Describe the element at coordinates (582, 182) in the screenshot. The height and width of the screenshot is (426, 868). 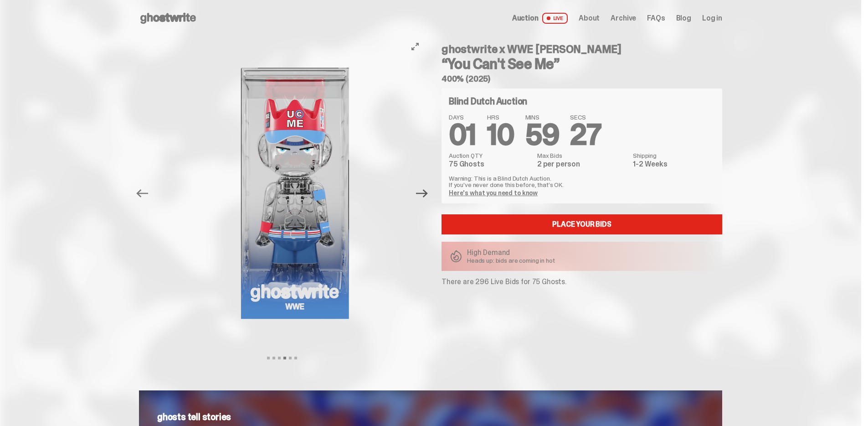
I see `p: Warning: This is a Blind Dutch Auction. If you’ve never done this before, that’s OK.` at that location.